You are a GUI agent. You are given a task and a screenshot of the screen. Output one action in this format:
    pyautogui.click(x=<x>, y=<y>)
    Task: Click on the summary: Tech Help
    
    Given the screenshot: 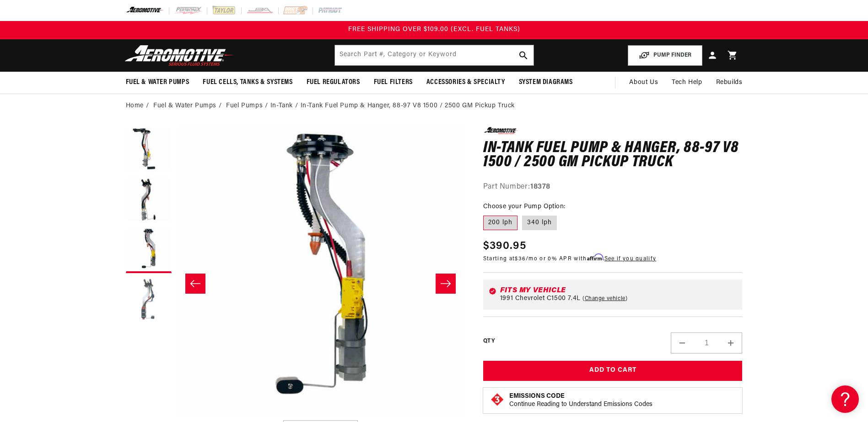 What is the action you would take?
    pyautogui.click(x=687, y=83)
    